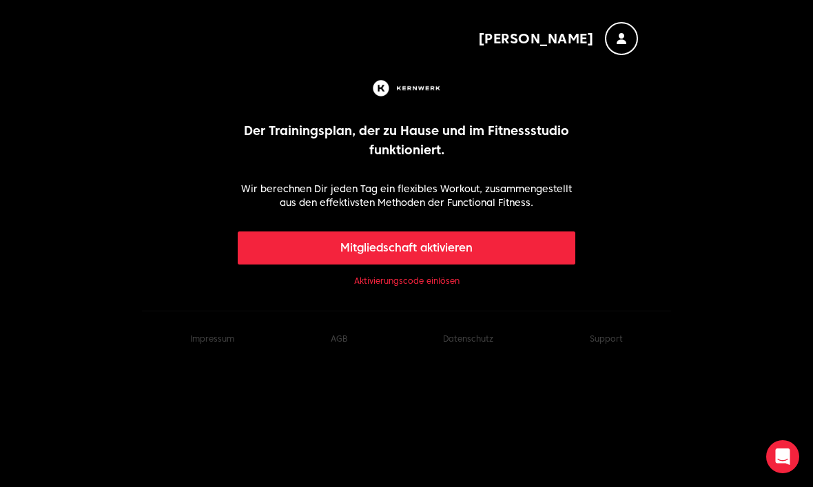 This screenshot has width=813, height=487. Describe the element at coordinates (468, 338) in the screenshot. I see `a: Datenschutz` at that location.